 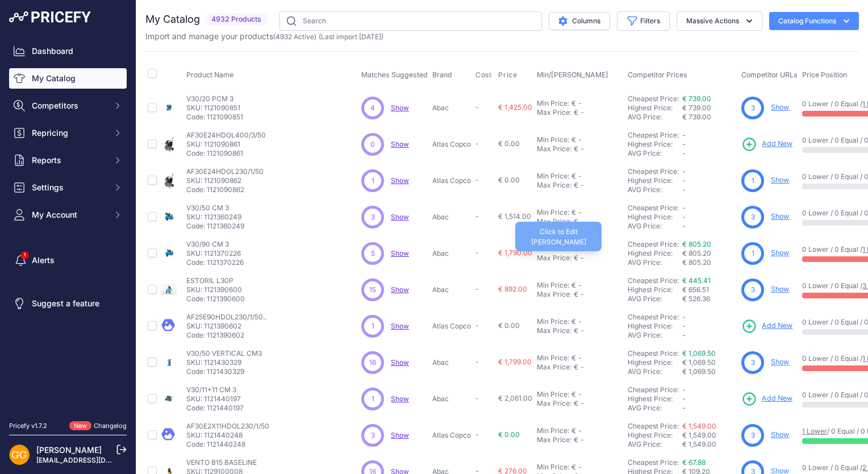 What do you see at coordinates (224, 362) in the screenshot?
I see `p: SKU: 1121430329` at bounding box center [224, 362].